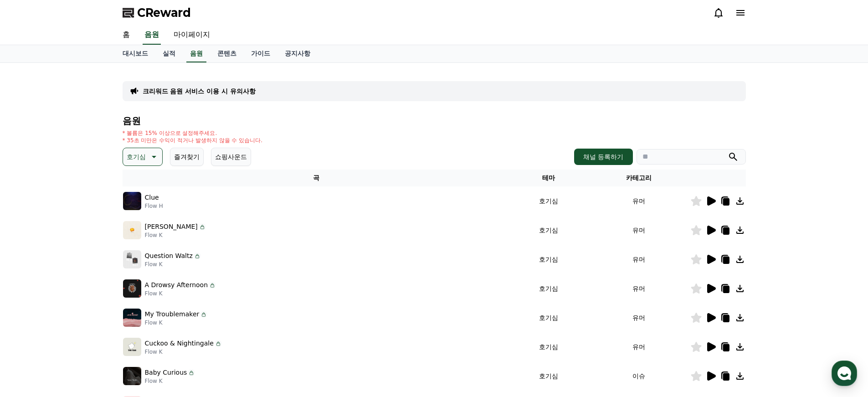  What do you see at coordinates (154, 206) in the screenshot?
I see `p: Flow H` at bounding box center [154, 206].